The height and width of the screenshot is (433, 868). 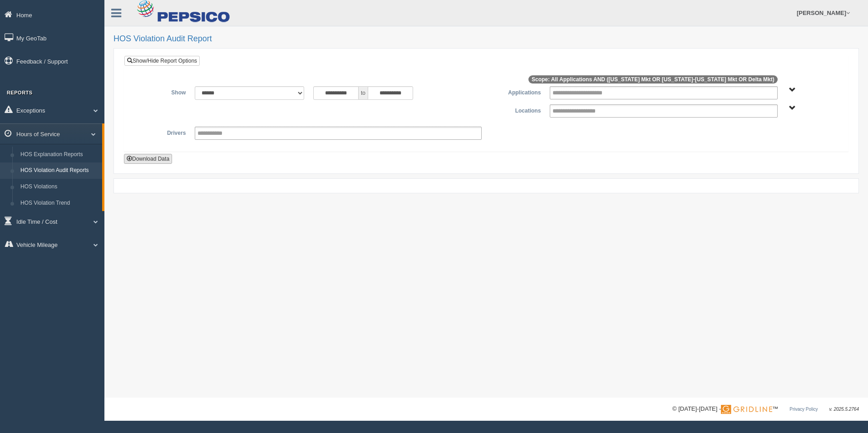 What do you see at coordinates (148, 159) in the screenshot?
I see `button: Download Data` at bounding box center [148, 159].